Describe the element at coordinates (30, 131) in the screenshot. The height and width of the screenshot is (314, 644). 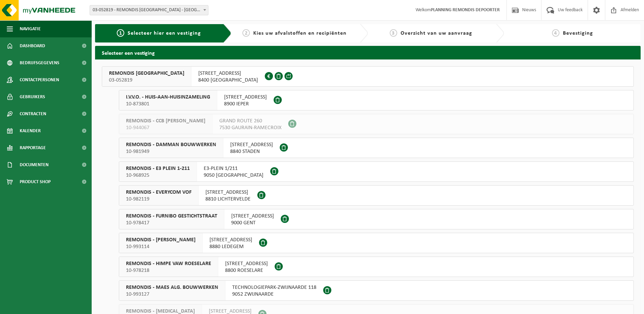
I see `span: Kalender` at that location.